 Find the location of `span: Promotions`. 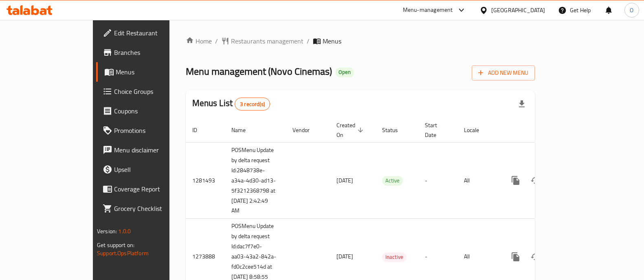

span: Promotions is located at coordinates (154, 131).